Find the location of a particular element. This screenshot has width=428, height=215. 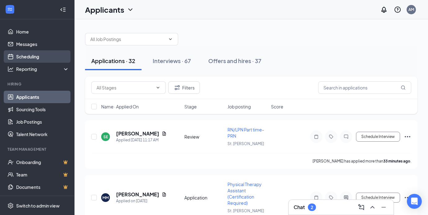

span: Physical Therapy Assistant (Certification Required) is located at coordinates (245, 193).